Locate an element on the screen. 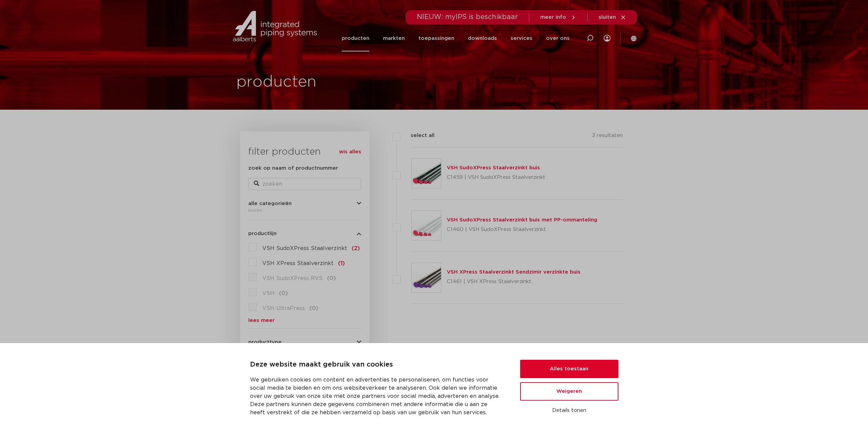 The width and height of the screenshot is (868, 433). nav: Menu is located at coordinates (455, 38).